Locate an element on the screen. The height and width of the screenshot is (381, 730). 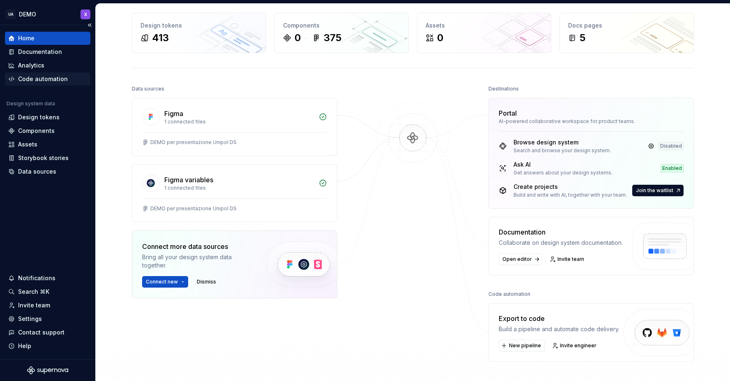
div: Search ⌘K is located at coordinates (34, 291).